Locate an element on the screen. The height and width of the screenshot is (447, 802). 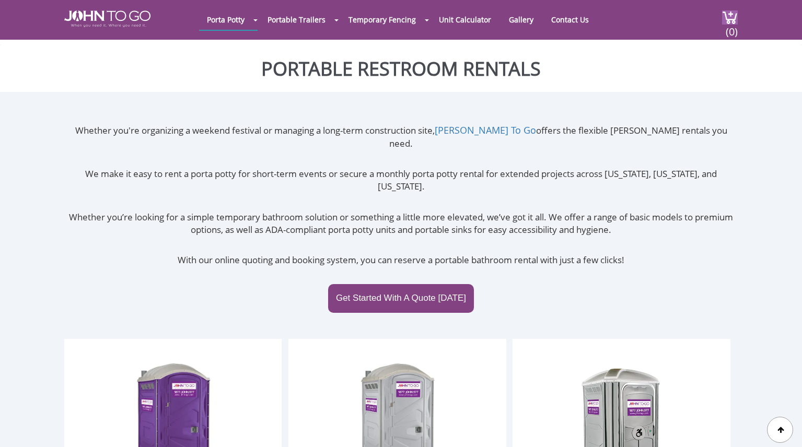
p: Whether you're organizing a weekend festival or managing a long-term construction site, offers th... is located at coordinates (401, 137).